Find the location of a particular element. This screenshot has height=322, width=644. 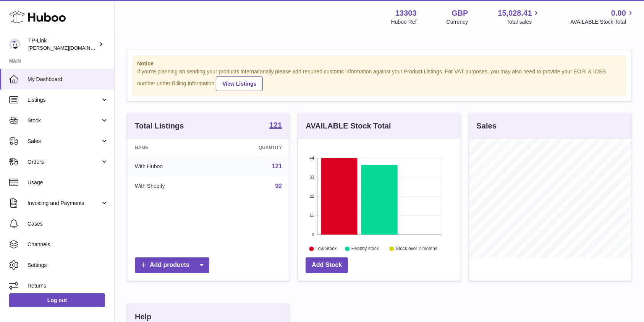

text: 11 is located at coordinates (312, 215).